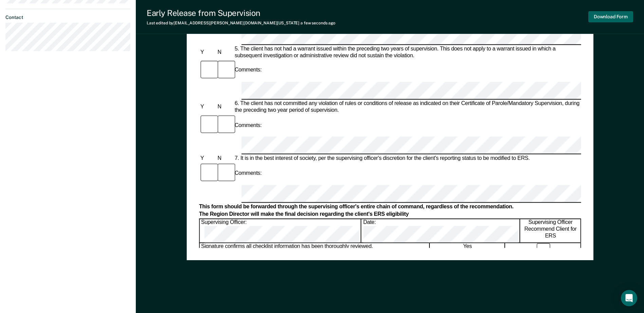 The height and width of the screenshot is (313, 644). Describe the element at coordinates (390, 207) in the screenshot. I see `div: This form should be forwarded through the supervising officer's entire chain of command, regardle...` at that location.